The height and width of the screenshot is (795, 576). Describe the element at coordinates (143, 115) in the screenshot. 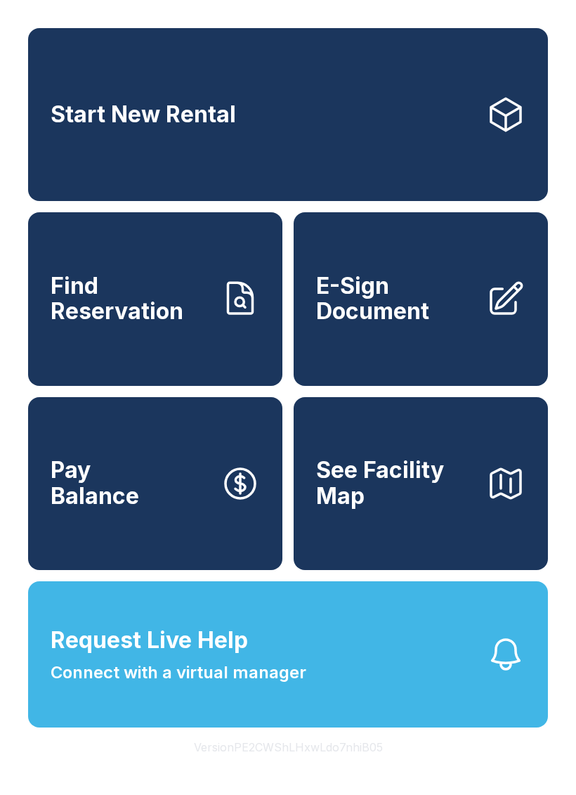

I see `span: Start New Rental` at that location.